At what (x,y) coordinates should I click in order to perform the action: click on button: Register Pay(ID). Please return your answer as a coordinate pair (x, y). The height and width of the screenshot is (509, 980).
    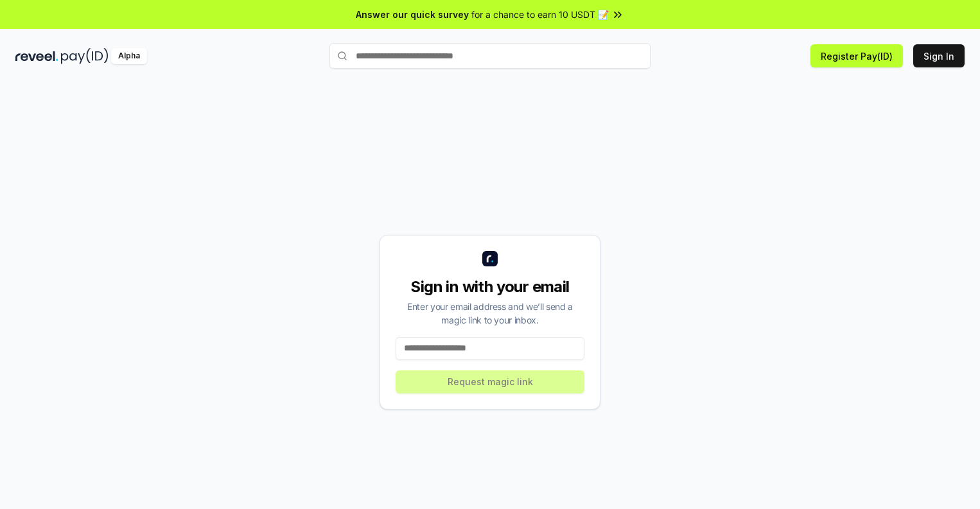
    Looking at the image, I should click on (857, 56).